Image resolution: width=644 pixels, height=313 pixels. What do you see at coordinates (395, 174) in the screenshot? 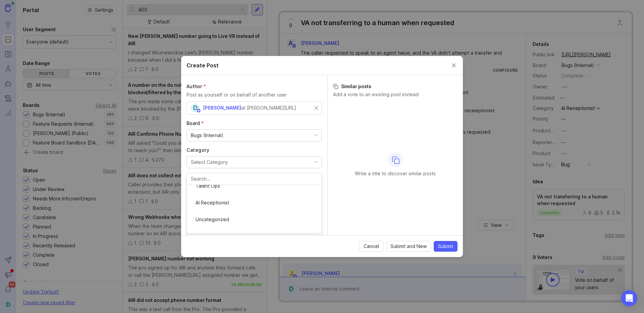
I see `p: Write a title to discover similar posts` at bounding box center [395, 174].